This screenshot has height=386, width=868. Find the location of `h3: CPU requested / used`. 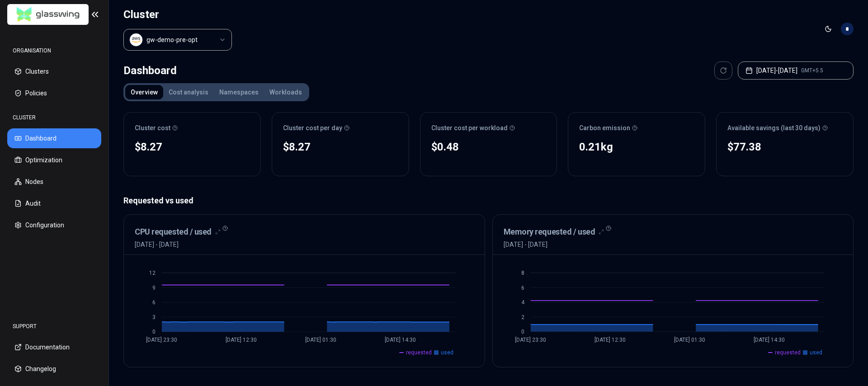

h3: CPU requested / used is located at coordinates (173, 232).